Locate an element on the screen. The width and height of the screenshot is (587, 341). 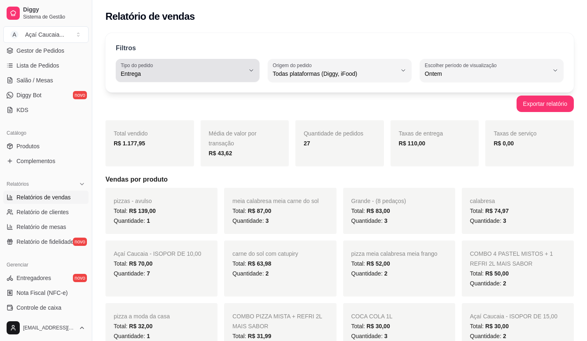
a: Relatório de mesas is located at coordinates (46, 227).